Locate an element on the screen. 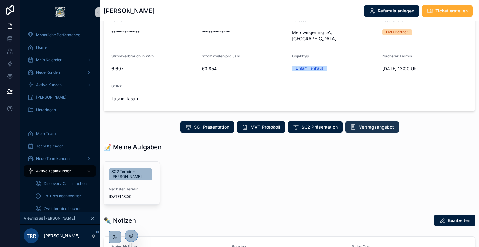 The width and height of the screenshot is (479, 247). button: MVT-Protokoll is located at coordinates (261, 127).